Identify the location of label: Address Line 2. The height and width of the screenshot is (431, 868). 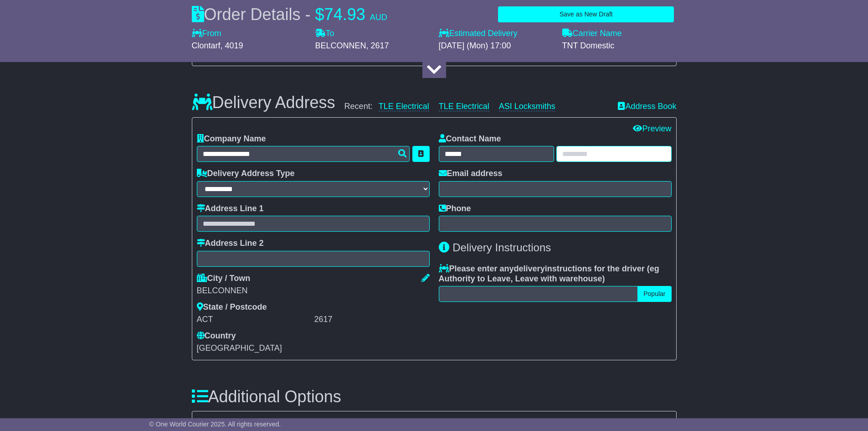
(230, 243).